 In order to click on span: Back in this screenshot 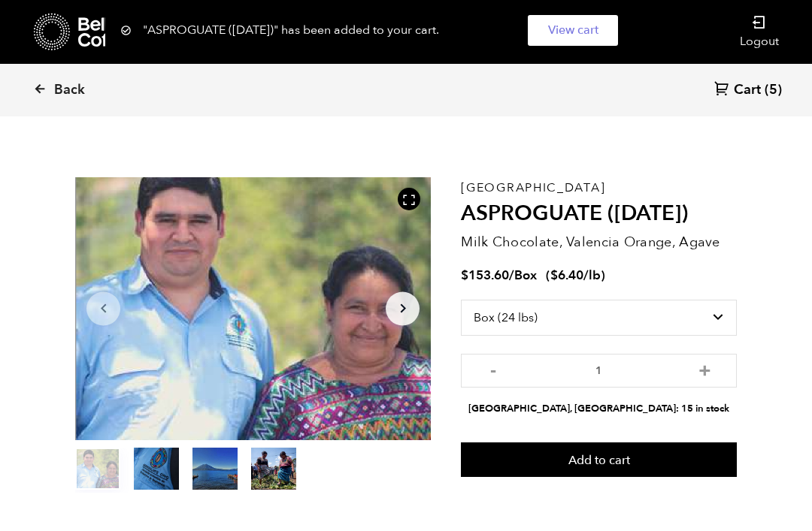, I will do `click(69, 90)`.